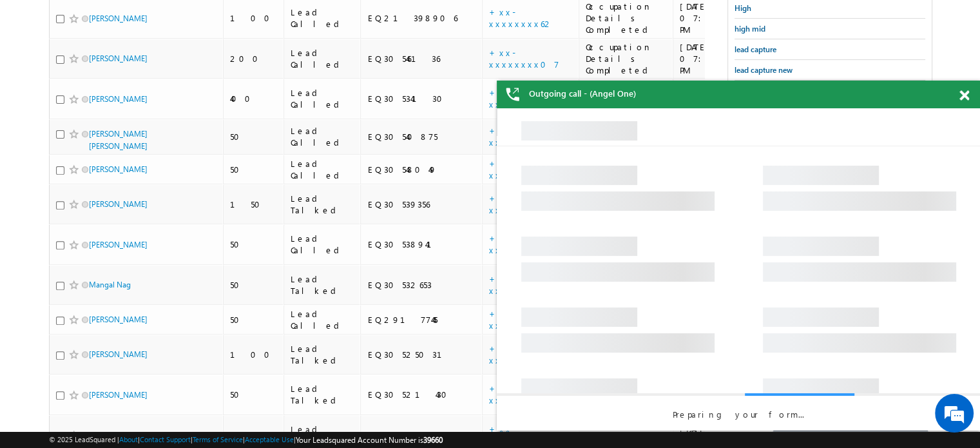 Image resolution: width=980 pixels, height=448 pixels. What do you see at coordinates (421, 435) in the screenshot?
I see `div: EQ30526491` at bounding box center [421, 435].